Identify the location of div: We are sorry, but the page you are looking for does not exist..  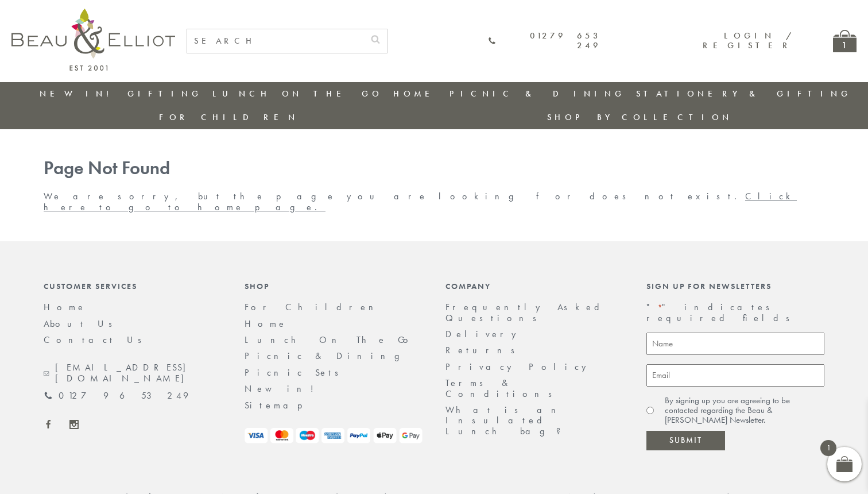
(434, 185).